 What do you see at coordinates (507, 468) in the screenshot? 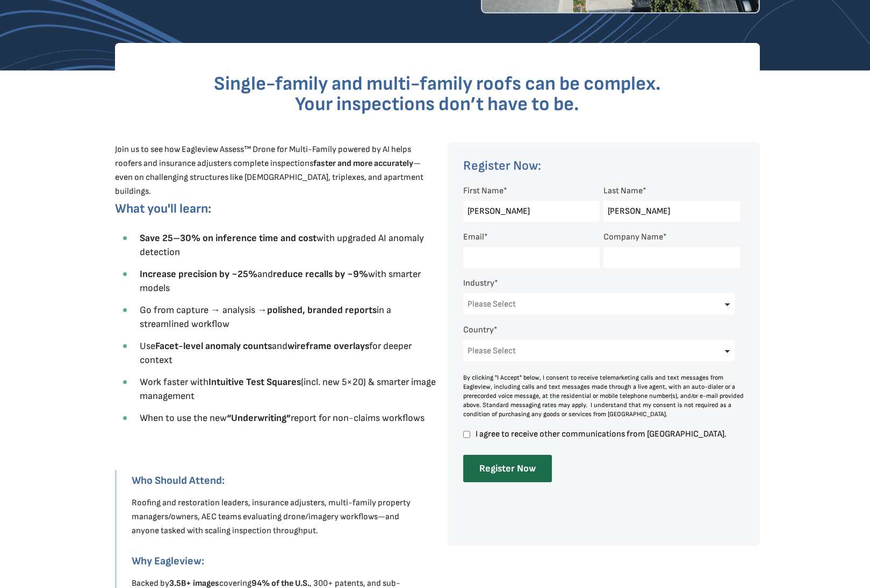
I see `input: Register Now` at bounding box center [507, 468].